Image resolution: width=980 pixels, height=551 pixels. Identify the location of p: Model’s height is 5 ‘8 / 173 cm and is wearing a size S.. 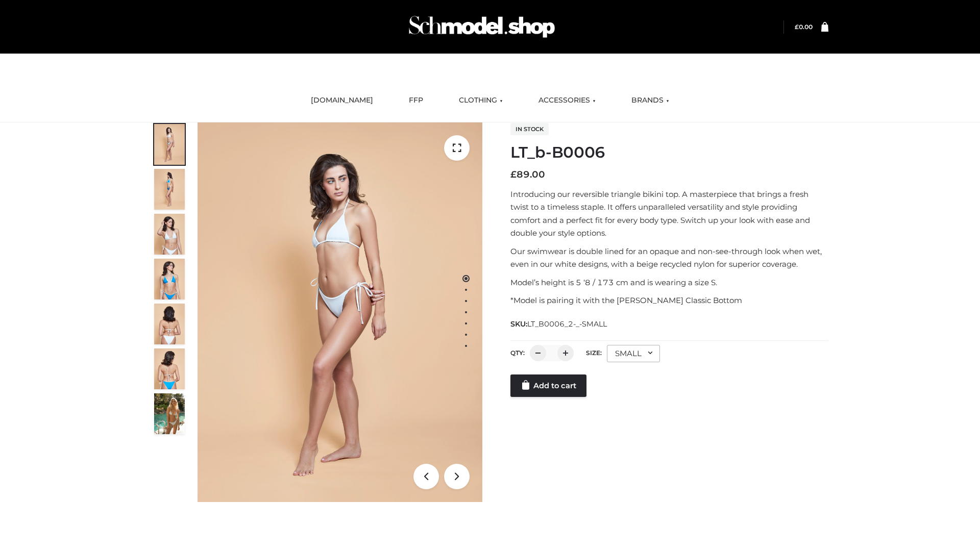
(669, 283).